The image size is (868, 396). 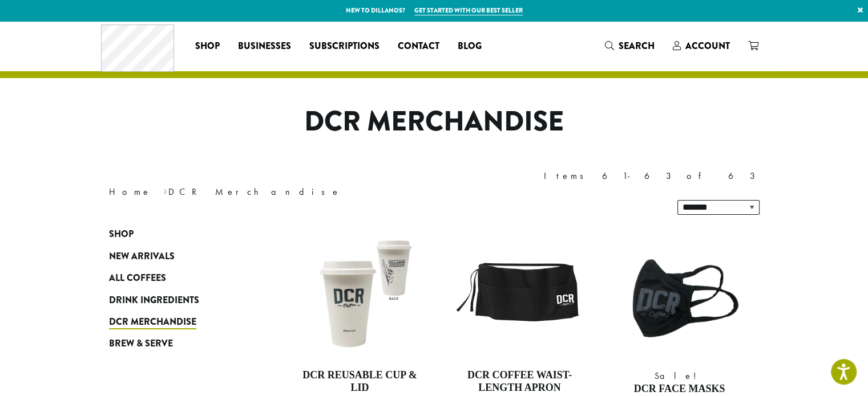 What do you see at coordinates (141, 344) in the screenshot?
I see `span: Brew & Serve` at bounding box center [141, 344].